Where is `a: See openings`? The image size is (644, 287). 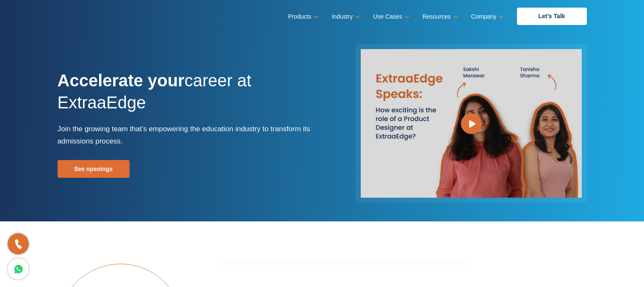
a: See openings is located at coordinates (94, 169).